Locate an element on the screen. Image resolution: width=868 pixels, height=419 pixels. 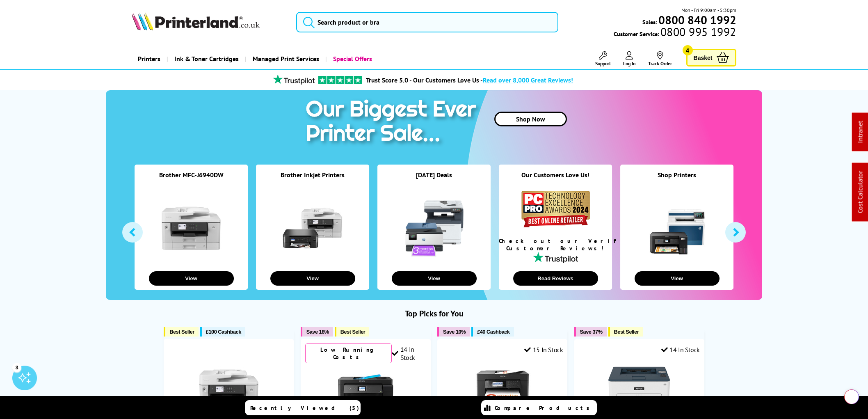
span: 0800 995 1992 is located at coordinates (697, 32).